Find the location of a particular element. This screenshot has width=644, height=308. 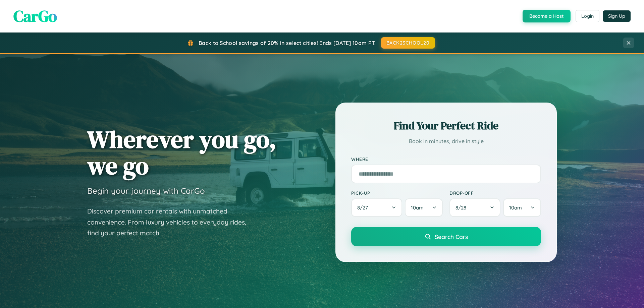

button: Become a Host is located at coordinates (547, 16).